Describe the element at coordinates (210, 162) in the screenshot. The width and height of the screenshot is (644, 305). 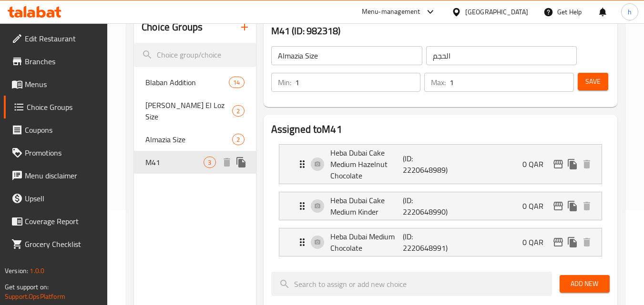
I see `span: 3` at that location.